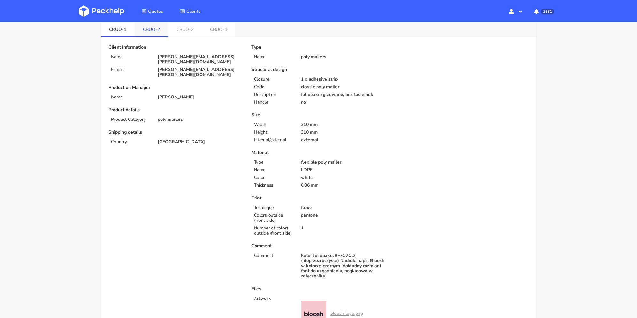 Image resolution: width=637 pixels, height=318 pixels. I want to click on p: white, so click(343, 178).